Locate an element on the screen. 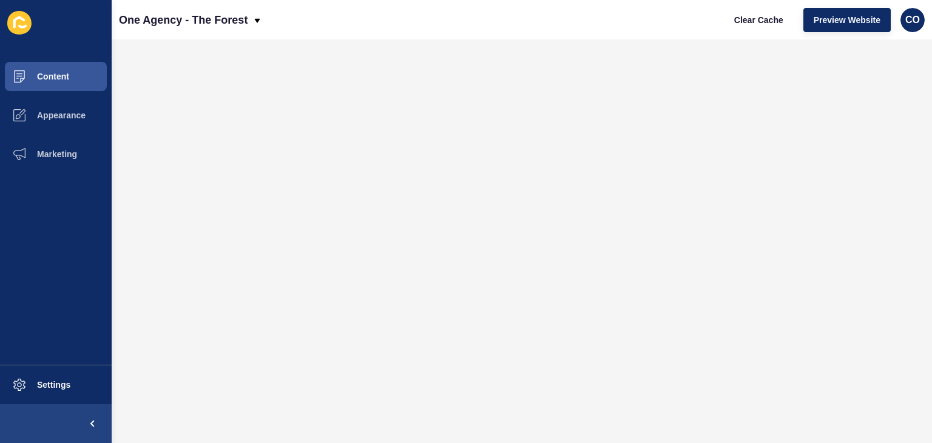  span: Clear Cache is located at coordinates (758, 20).